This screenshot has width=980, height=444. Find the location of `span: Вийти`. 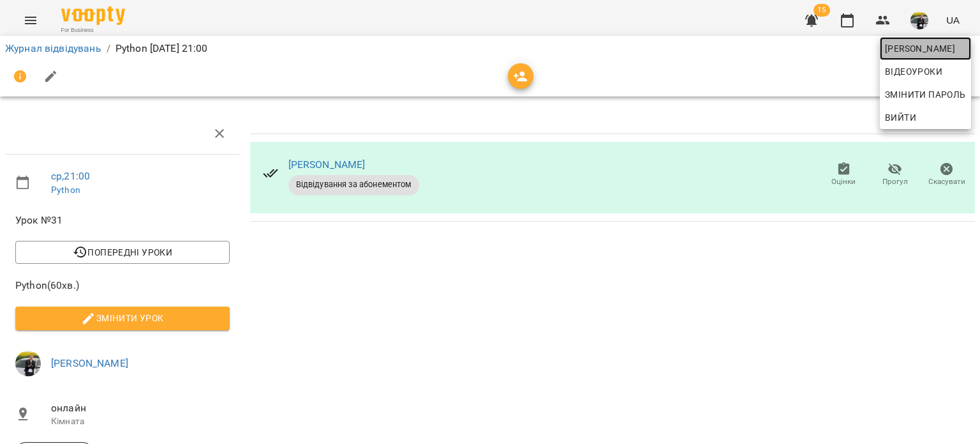

span: Вийти is located at coordinates (900, 117).